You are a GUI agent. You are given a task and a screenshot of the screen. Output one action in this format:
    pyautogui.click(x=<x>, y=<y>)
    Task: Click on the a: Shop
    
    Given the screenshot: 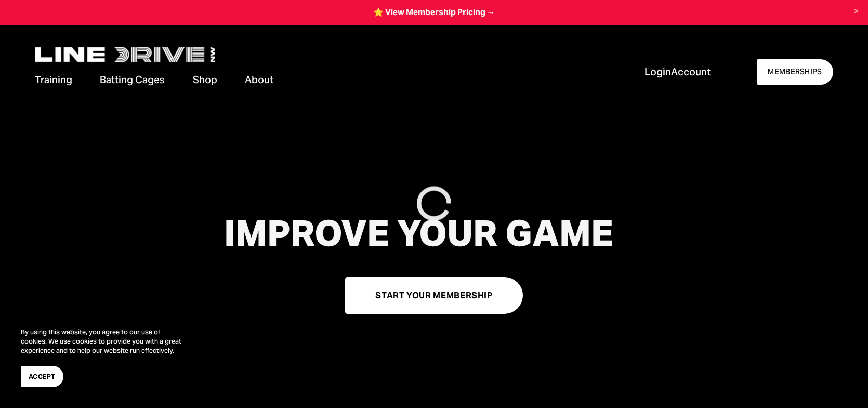 What is the action you would take?
    pyautogui.click(x=205, y=79)
    